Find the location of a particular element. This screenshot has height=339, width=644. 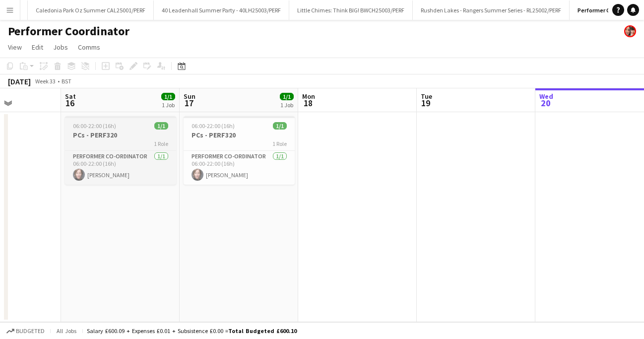

span: Week 33 is located at coordinates (45, 81).